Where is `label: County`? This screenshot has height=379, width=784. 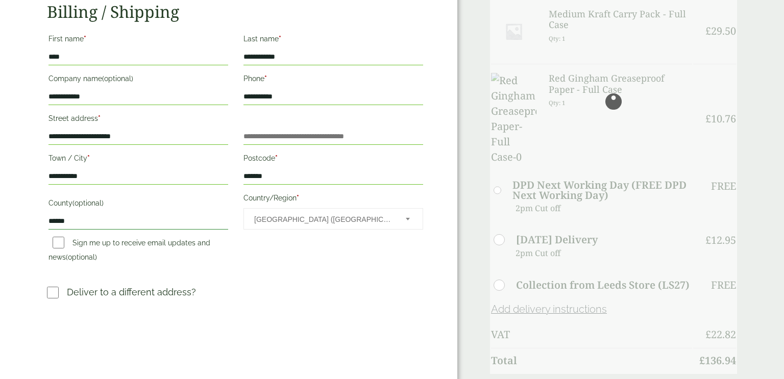
label: County is located at coordinates (138, 205).